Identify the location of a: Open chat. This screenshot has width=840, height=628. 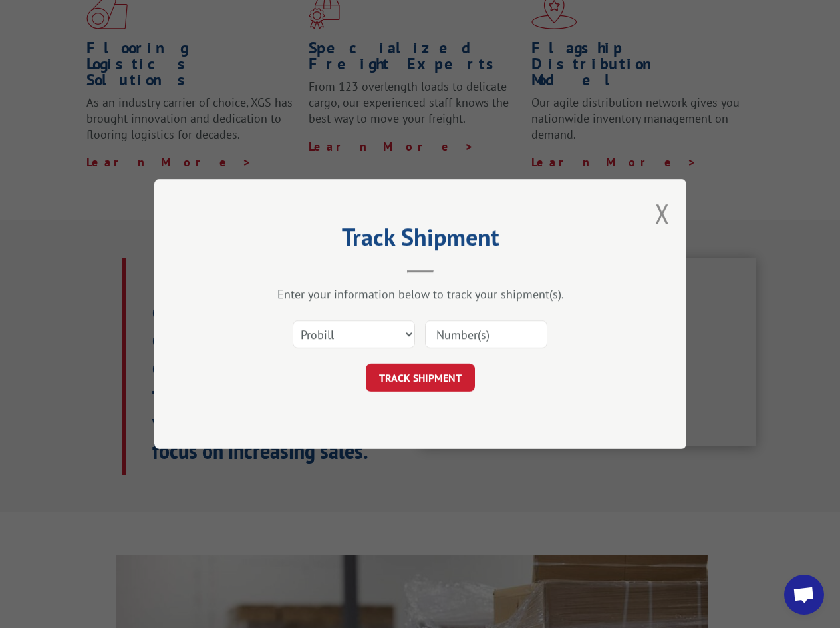
(804, 595).